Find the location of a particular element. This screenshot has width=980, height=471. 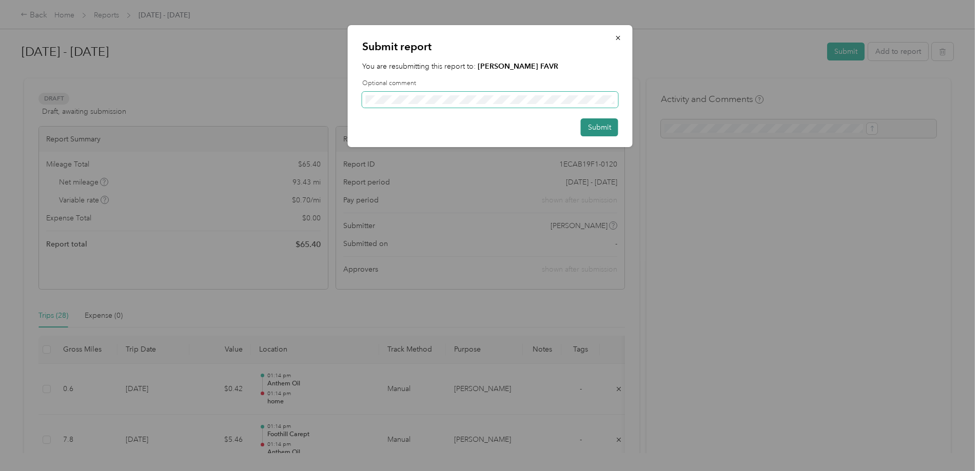

p: You are resubmitting this report to: is located at coordinates (490, 66).